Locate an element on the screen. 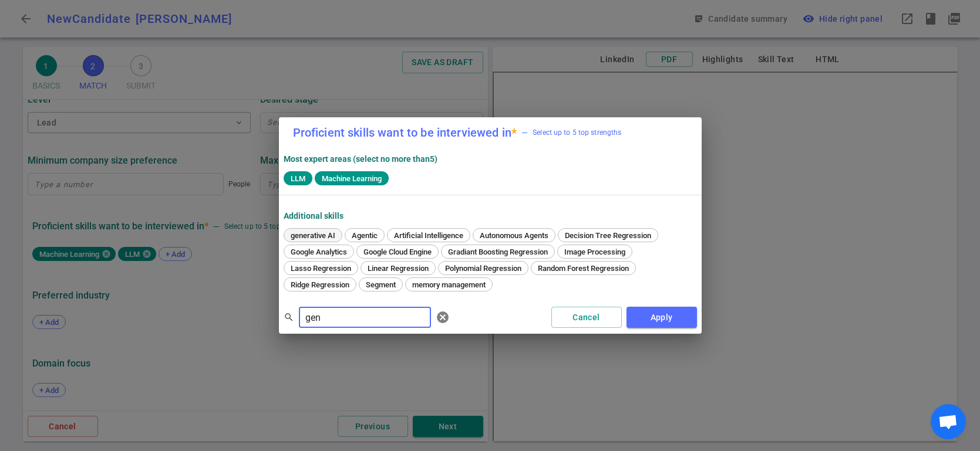 The image size is (980, 451). span: Google Cloud Engine is located at coordinates (397, 251).